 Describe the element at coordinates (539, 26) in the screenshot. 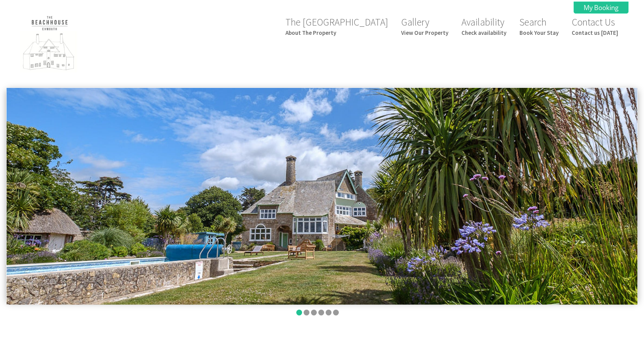

I see `a: SearchBook Your Stay` at that location.